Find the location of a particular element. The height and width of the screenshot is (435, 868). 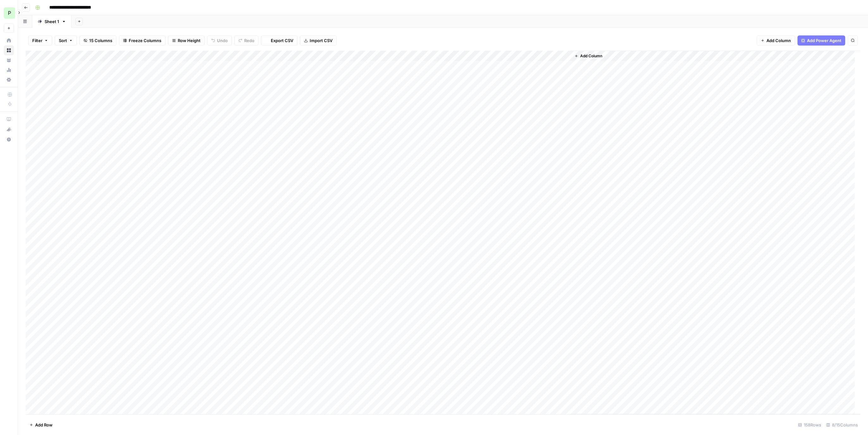

button: Workspace: Paragon is located at coordinates (9, 13).